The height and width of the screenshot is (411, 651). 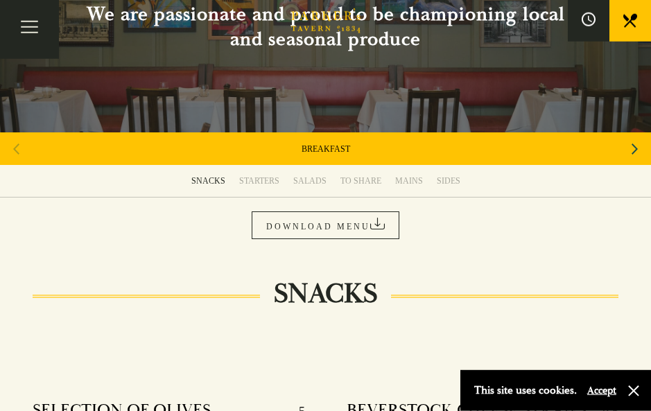 What do you see at coordinates (326, 27) in the screenshot?
I see `h2: We are passionate and proud to be championing local and seasonal produce` at bounding box center [326, 27].